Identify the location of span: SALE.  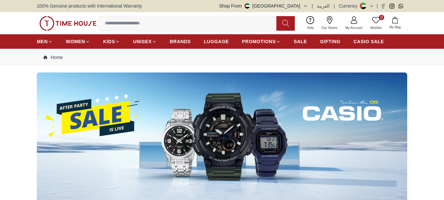
(301, 41).